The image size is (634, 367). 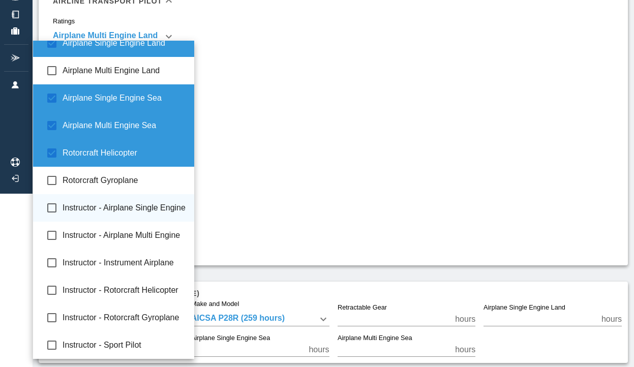 I want to click on span: Instructor - Sport Pilot, so click(x=125, y=345).